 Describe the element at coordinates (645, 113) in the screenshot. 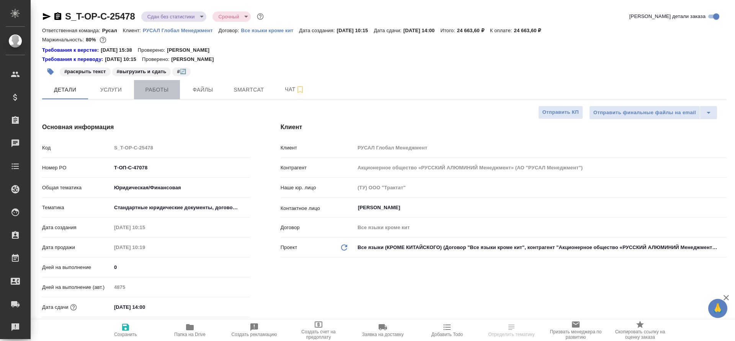

I see `button: Отправить финальные файлы на email` at that location.